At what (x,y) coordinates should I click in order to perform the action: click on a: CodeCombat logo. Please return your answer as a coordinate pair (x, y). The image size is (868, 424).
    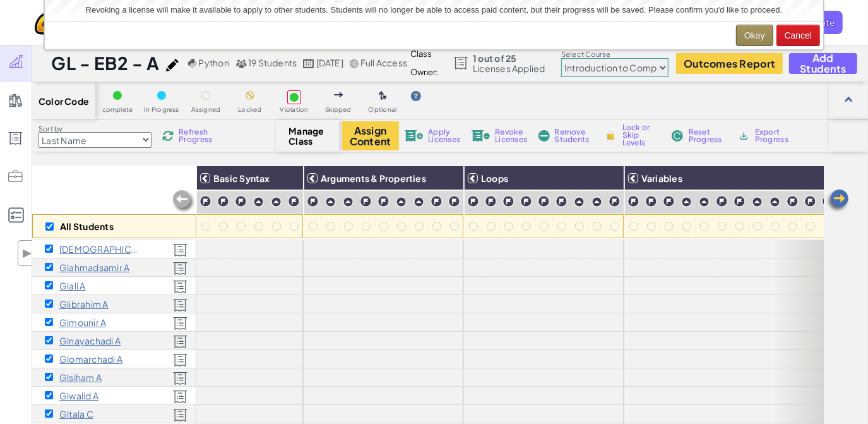
    Looking at the image, I should click on (90, 22).